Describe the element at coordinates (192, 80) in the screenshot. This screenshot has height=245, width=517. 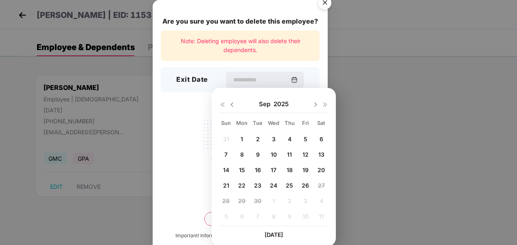
I see `h3: Exit Date` at that location.